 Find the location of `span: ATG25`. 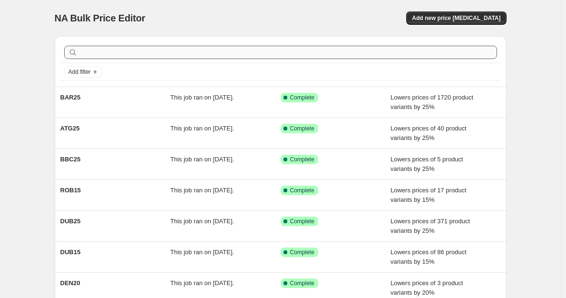

span: ATG25 is located at coordinates (70, 128).